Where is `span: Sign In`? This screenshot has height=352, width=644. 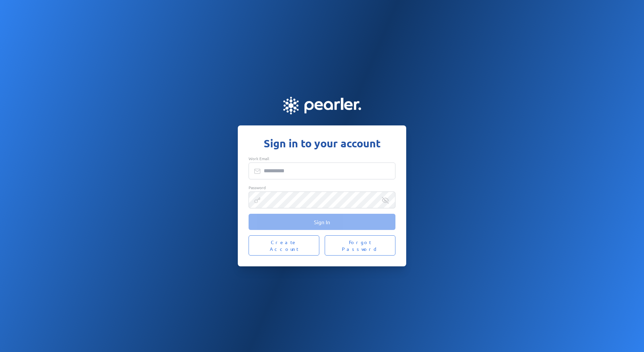
span: Sign In is located at coordinates (322, 222).